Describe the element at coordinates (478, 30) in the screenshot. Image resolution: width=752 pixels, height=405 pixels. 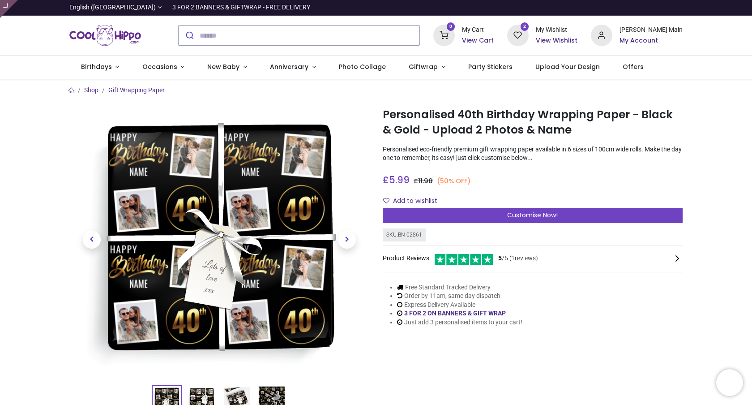
I see `div: My Cart` at that location.